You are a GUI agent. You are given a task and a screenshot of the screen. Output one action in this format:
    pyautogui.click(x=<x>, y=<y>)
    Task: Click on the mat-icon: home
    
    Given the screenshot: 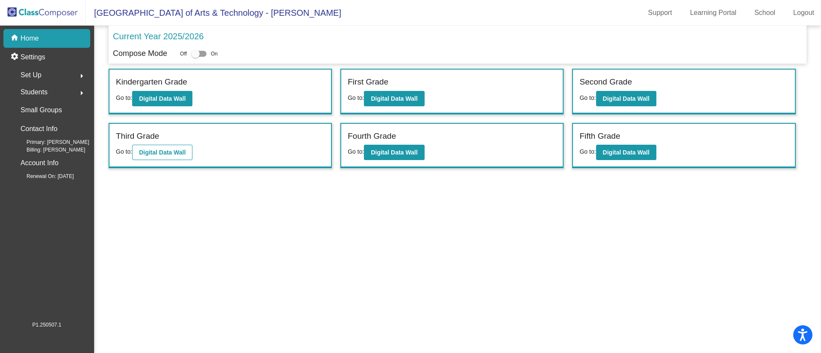 What is the action you would take?
    pyautogui.click(x=15, y=38)
    